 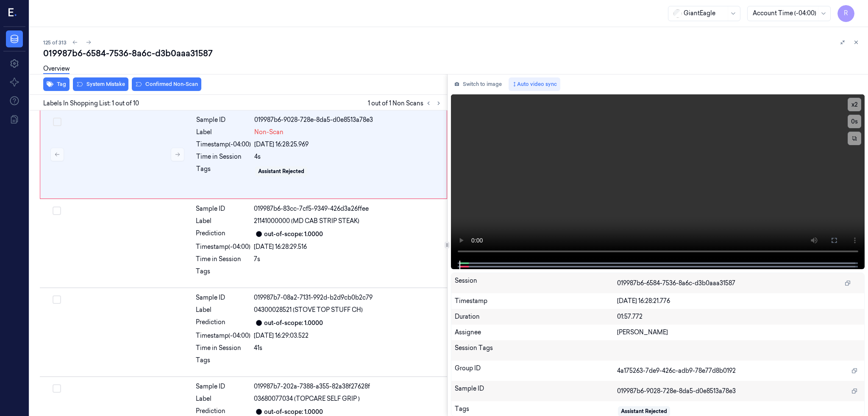 What do you see at coordinates (676, 283) in the screenshot?
I see `span: 019987b6-6584-7536-8a6c-d3b0aaa31587` at bounding box center [676, 283].